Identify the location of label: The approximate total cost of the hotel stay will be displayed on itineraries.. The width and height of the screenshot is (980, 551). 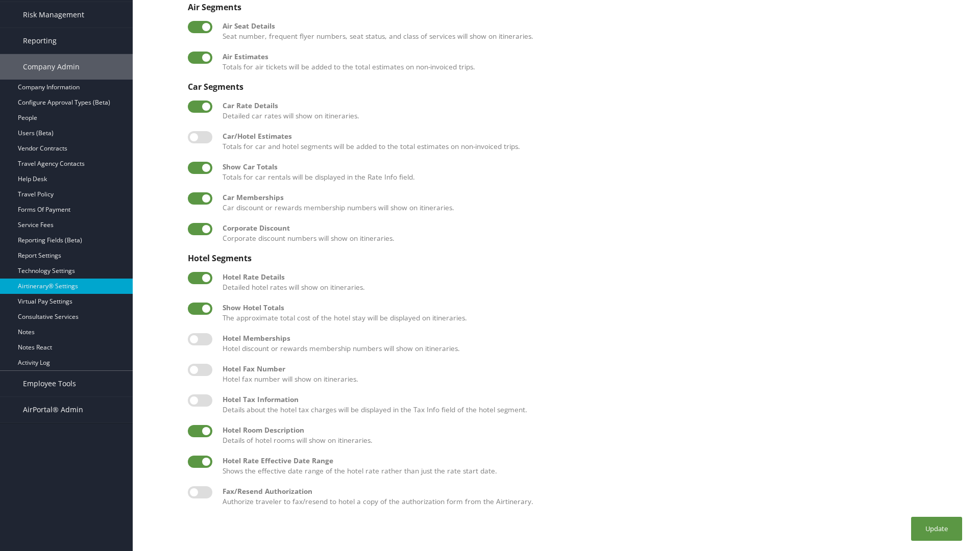
(591, 313).